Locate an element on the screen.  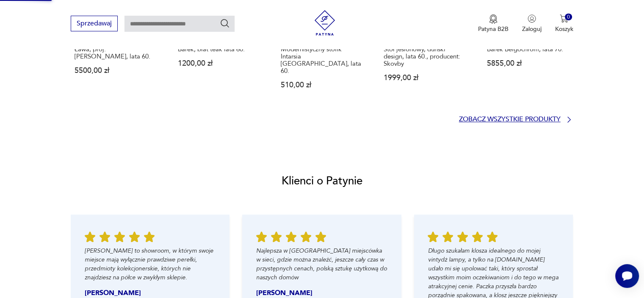
p: Koszyk is located at coordinates (564, 29).